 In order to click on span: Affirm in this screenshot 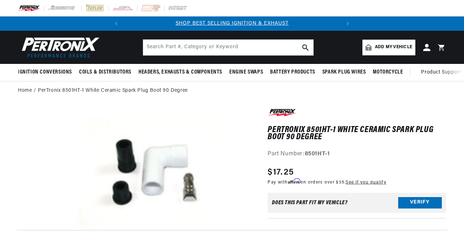, I will do `click(294, 181)`.